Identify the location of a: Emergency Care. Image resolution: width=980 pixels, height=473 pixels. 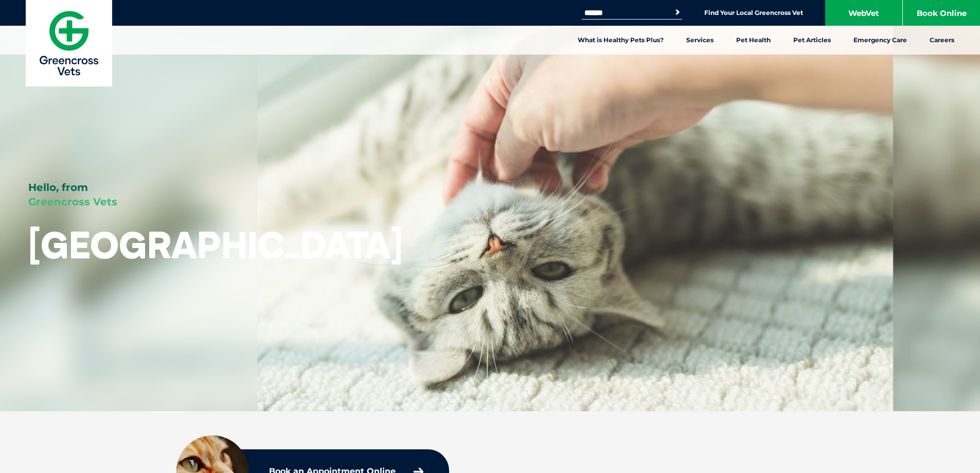
(880, 40).